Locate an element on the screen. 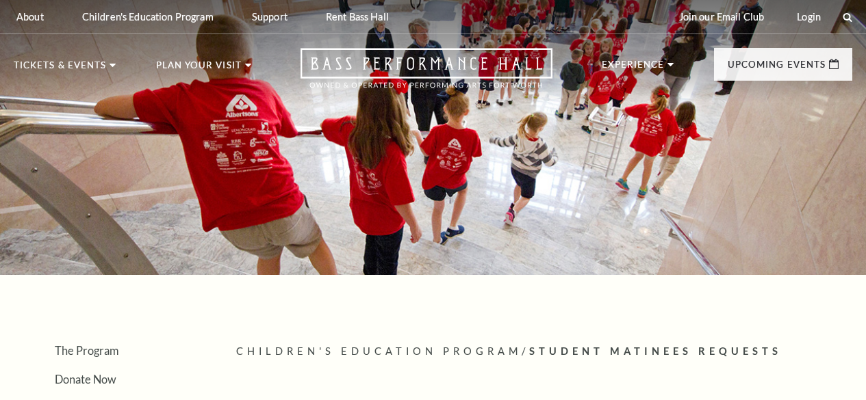  p: Rent Bass Hall is located at coordinates (357, 16).